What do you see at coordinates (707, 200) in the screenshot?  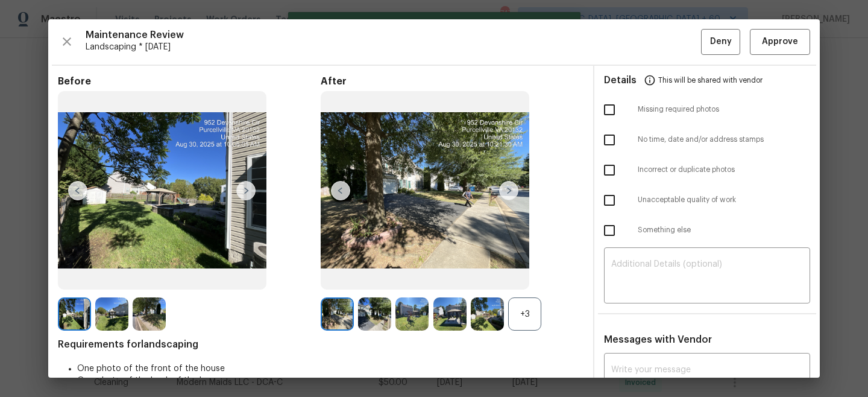 I see `div: Unacceptable quality of work` at bounding box center [707, 200].